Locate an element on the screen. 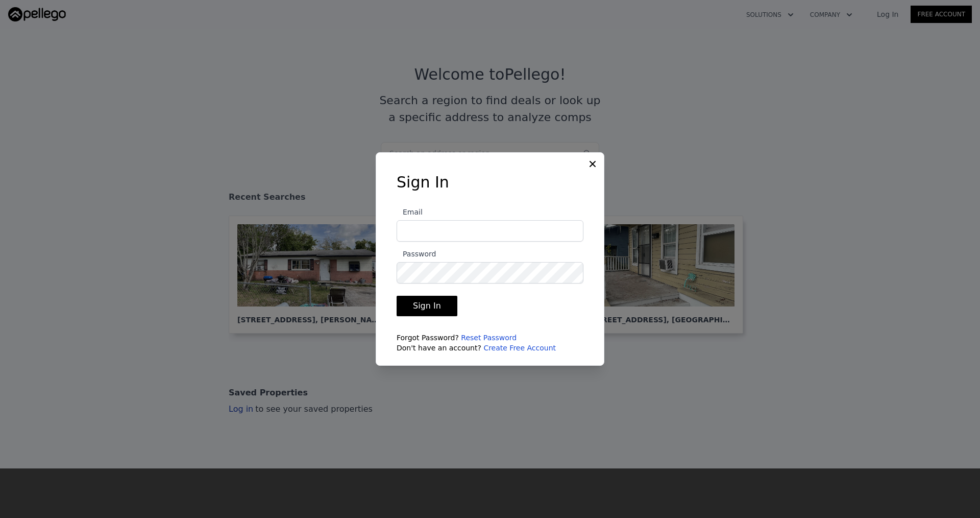 This screenshot has width=980, height=518. span: Email is located at coordinates (409, 212).